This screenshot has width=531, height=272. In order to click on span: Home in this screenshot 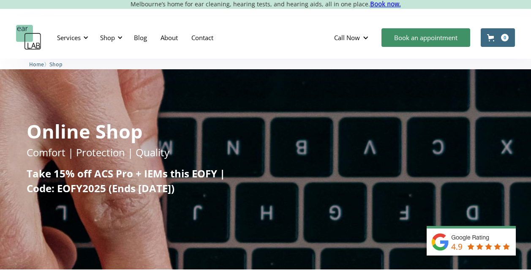, I will do `click(36, 64)`.